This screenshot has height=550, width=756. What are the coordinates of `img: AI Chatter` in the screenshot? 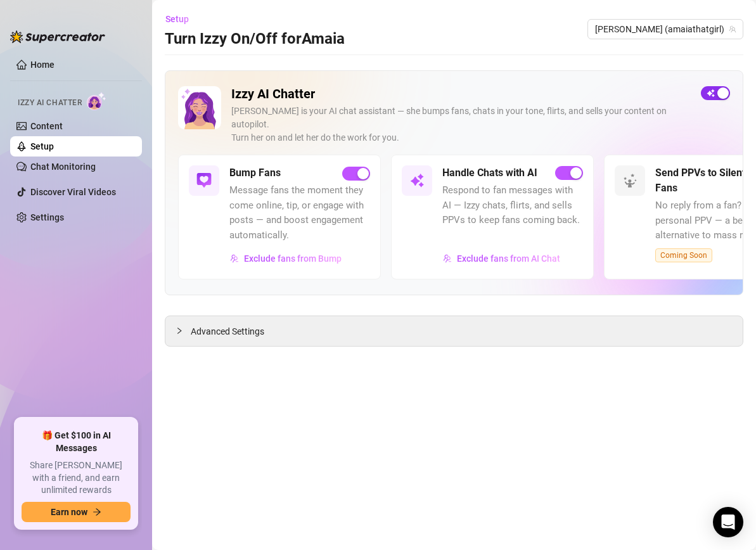 It's located at (97, 100).